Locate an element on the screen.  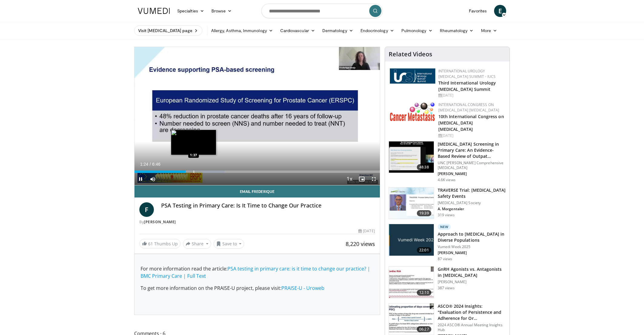
span: 1:24 is located at coordinates (144, 164).